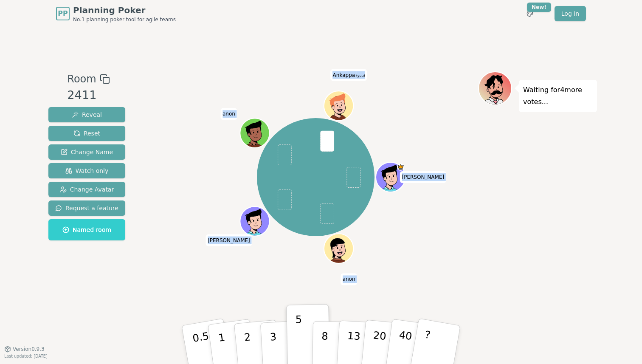 Image resolution: width=642 pixels, height=364 pixels. Describe the element at coordinates (86, 152) in the screenshot. I see `span: Change Name` at that location.